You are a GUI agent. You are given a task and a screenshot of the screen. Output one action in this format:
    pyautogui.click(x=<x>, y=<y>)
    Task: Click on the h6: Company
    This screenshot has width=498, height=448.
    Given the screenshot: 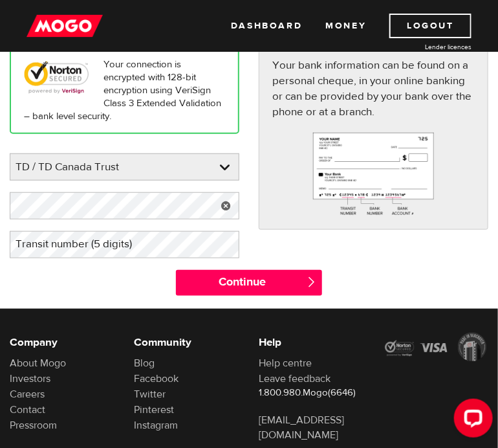 What is the action you would take?
    pyautogui.click(x=62, y=343)
    